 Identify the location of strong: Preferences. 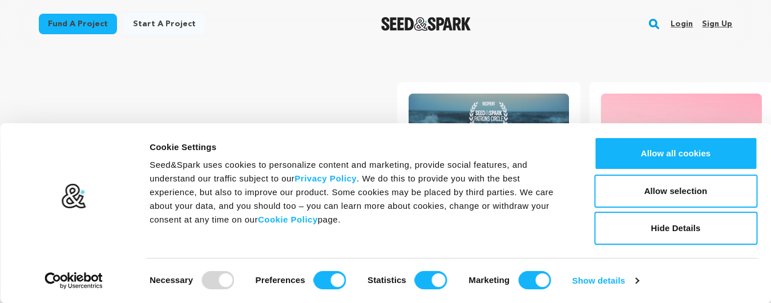
(280, 280).